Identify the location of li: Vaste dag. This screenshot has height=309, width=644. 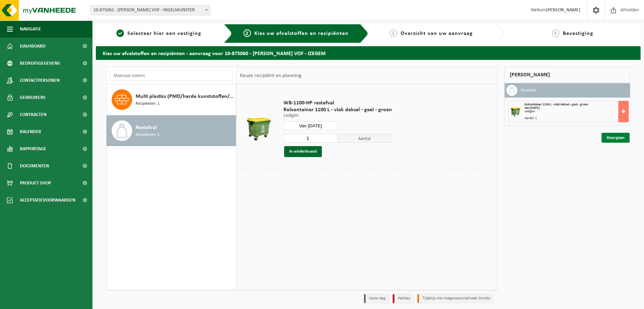
(377, 298).